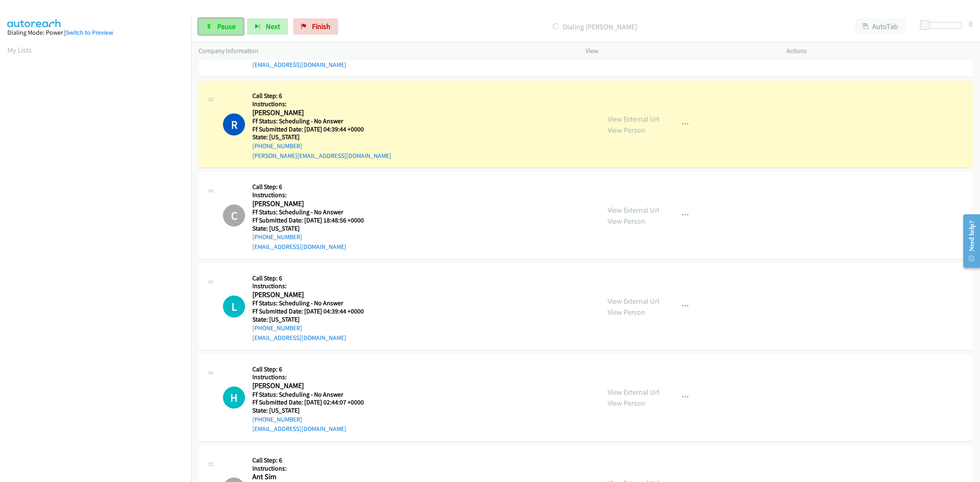 This screenshot has height=482, width=980. Describe the element at coordinates (234, 216) in the screenshot. I see `h1: C` at that location.